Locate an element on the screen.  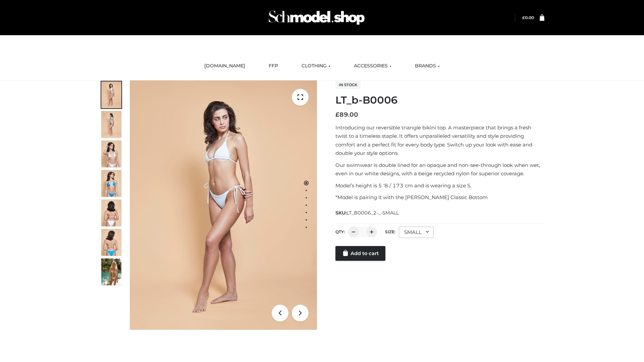
a: CLOTHING is located at coordinates (316, 66).